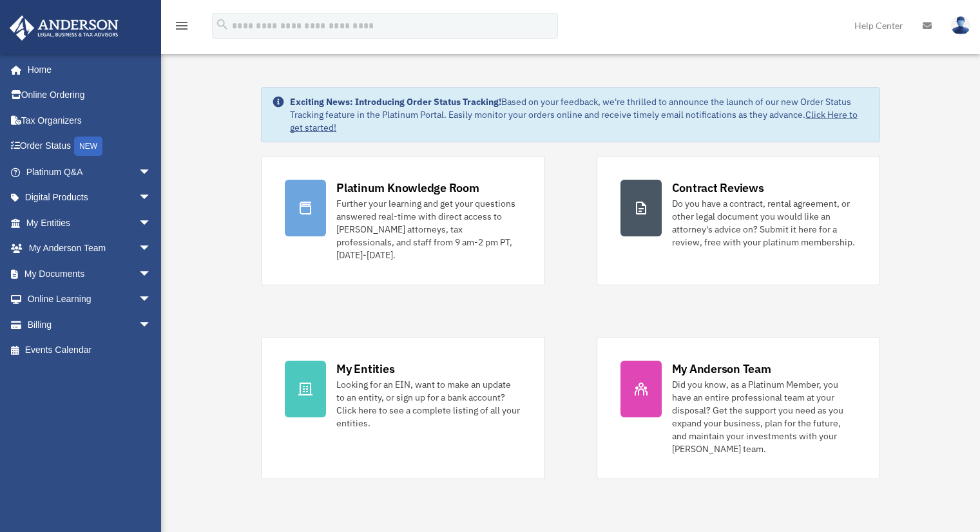 This screenshot has height=532, width=980. Describe the element at coordinates (428, 404) in the screenshot. I see `div: Looking for an EIN, want to make an update to an entity, or sign up for a bank account? Click her...` at that location.